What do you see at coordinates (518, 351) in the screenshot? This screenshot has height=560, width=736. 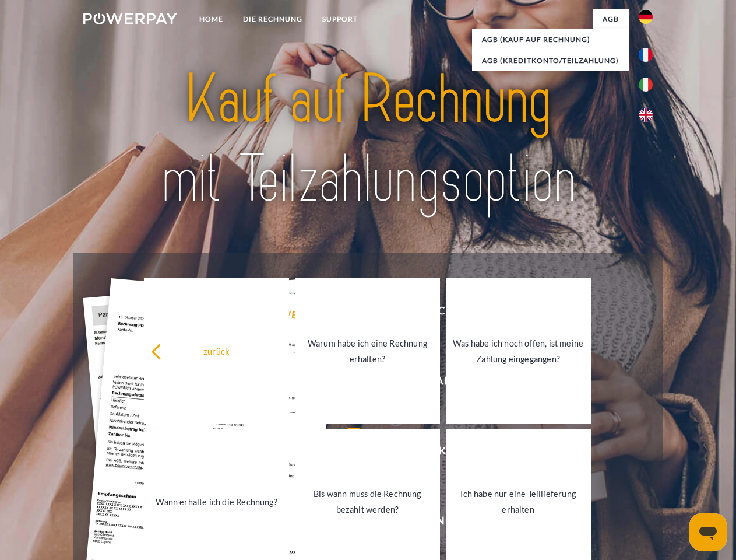 I see `a: Was habe ich noch offen, ist meine Zahlung eingegangen?` at bounding box center [518, 351].